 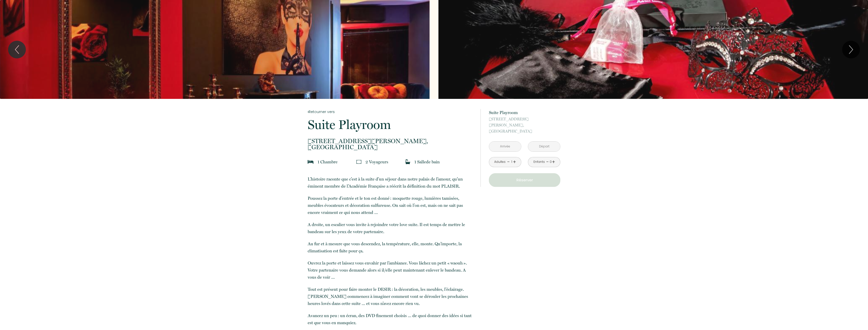 I want to click on input: Arrivée, so click(x=505, y=147).